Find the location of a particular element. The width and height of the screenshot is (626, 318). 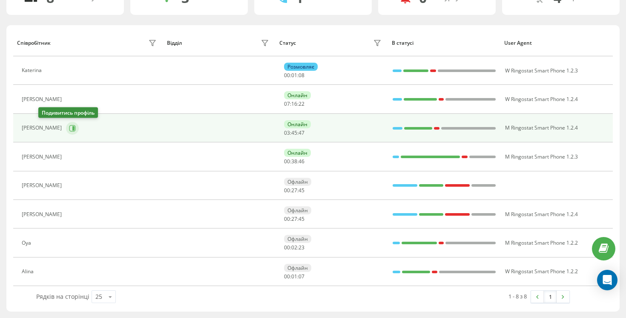

span: W Ringostat Smart Phone 1.2.2 is located at coordinates (541, 271).